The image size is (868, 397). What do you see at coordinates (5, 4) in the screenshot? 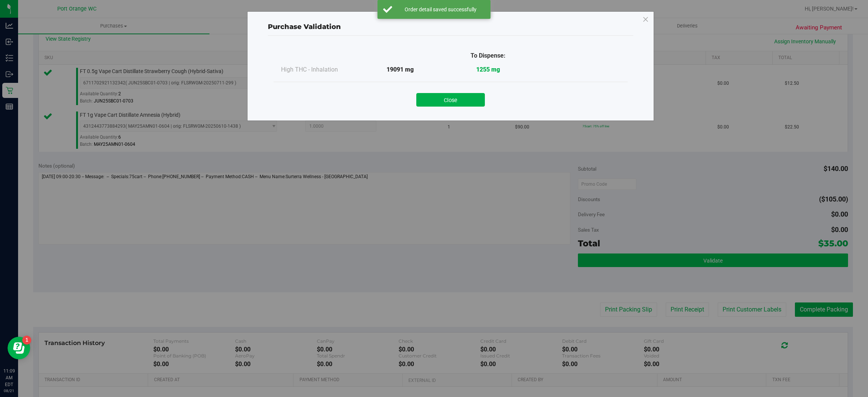
I see `span: 1` at bounding box center [5, 4].